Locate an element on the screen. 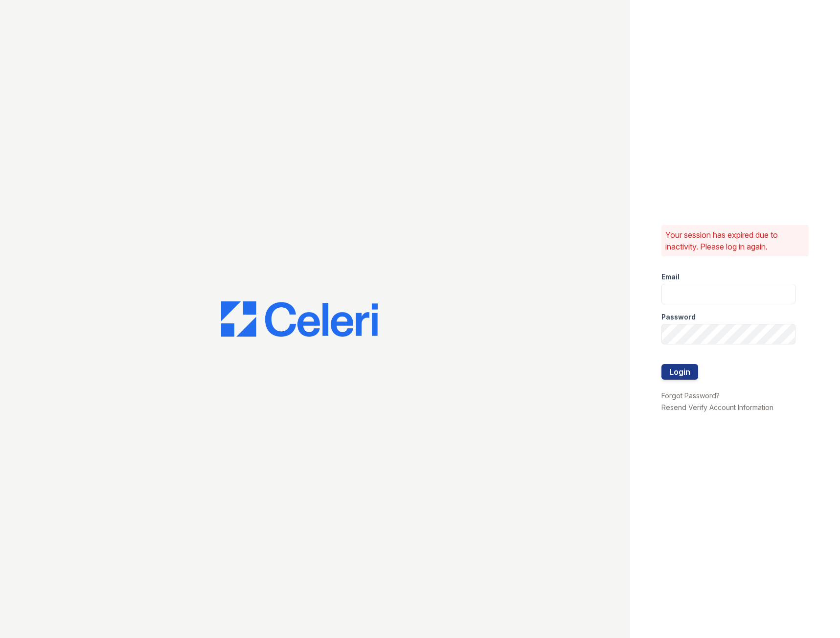 This screenshot has width=840, height=638. p: Your session has expired due to inactivity. Please log in again. is located at coordinates (735, 241).